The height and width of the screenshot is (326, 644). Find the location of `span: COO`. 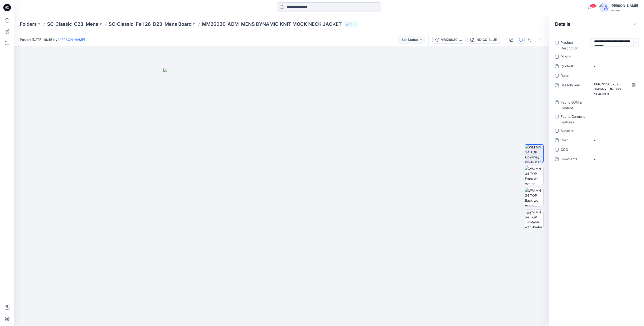

span: COO is located at coordinates (575, 150).